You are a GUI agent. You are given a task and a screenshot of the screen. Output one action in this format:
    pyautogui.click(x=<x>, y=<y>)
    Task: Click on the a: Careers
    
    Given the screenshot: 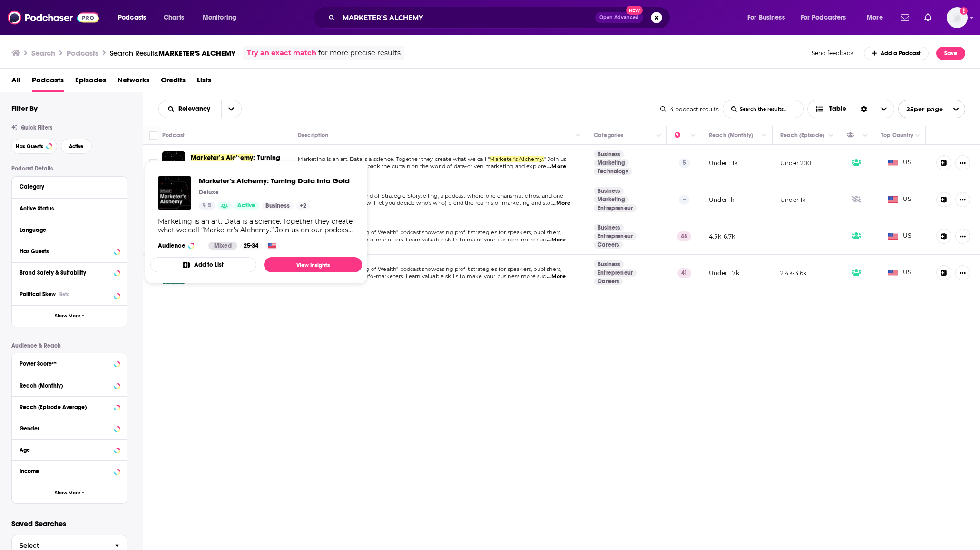 What is the action you would take?
    pyautogui.click(x=608, y=281)
    